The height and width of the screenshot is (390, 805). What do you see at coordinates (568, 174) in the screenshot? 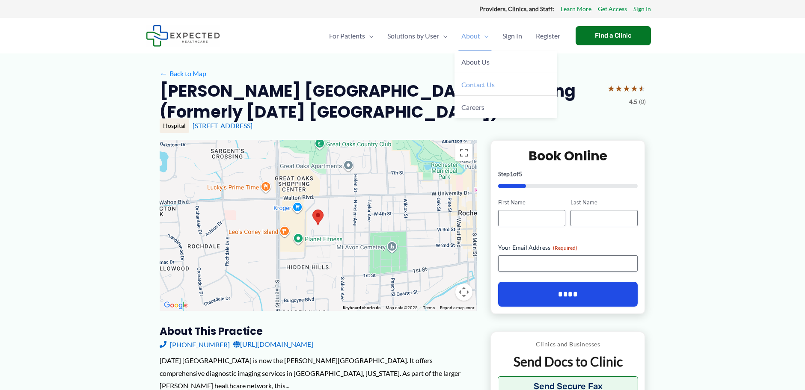
I see `p: Step of` at bounding box center [568, 174].